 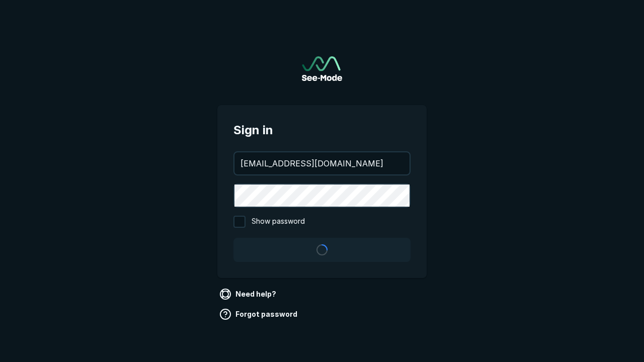 I want to click on a: Forgot password, so click(x=259, y=314).